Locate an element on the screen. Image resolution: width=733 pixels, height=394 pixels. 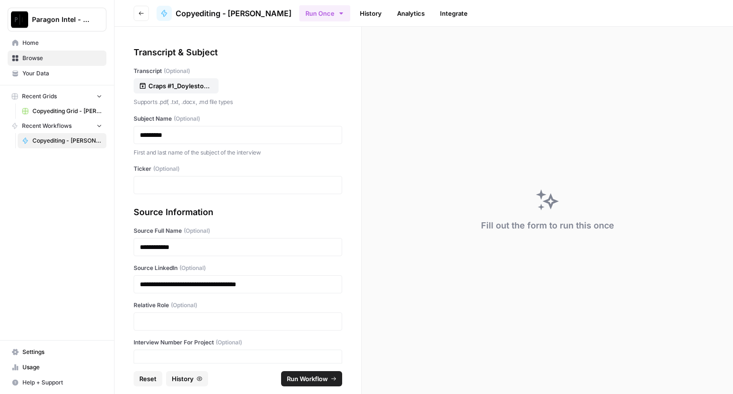
span: Browse is located at coordinates (62, 58).